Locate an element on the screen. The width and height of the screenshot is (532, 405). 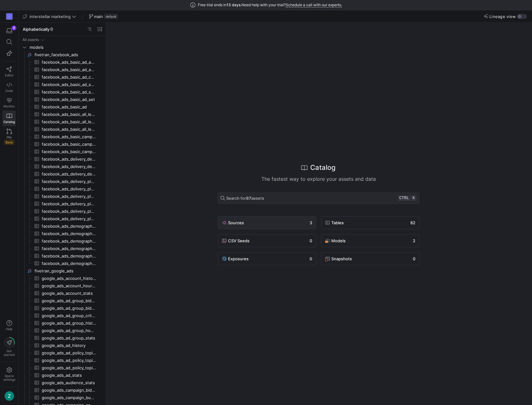
span: facebook_ads_basic_campaign_cost_per_action_type​​​​​​​​​ is located at coordinates (69, 144).